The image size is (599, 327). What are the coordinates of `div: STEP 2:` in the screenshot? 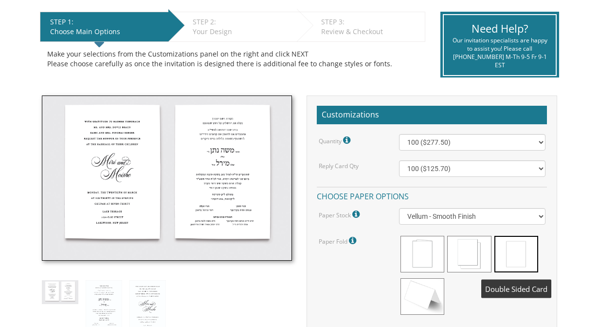 It's located at (242, 22).